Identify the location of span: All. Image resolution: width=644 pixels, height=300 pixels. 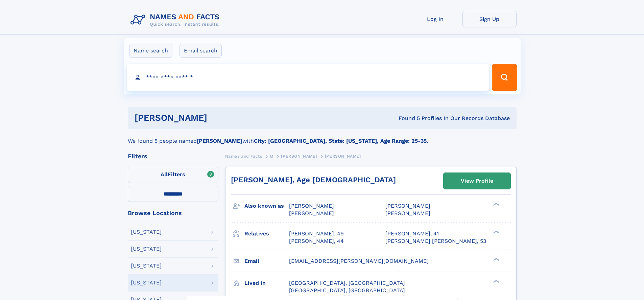
(164, 174).